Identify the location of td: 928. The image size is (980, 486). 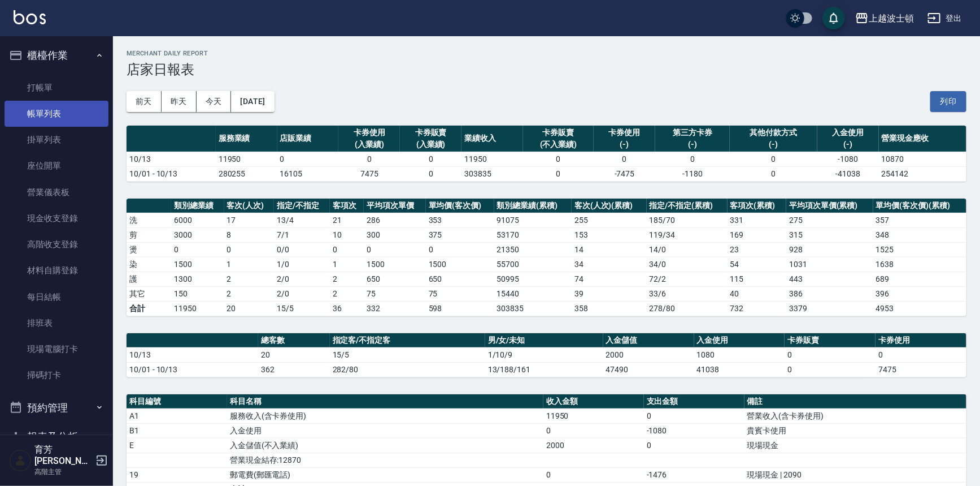
(830, 250).